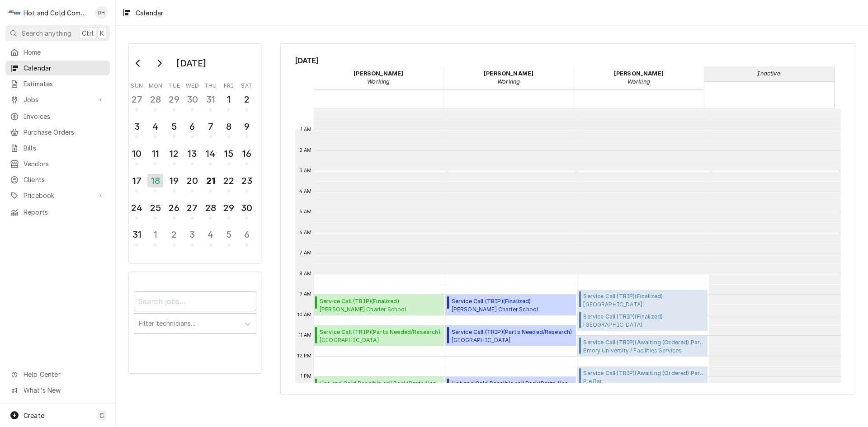 The image size is (868, 427). What do you see at coordinates (246, 127) in the screenshot?
I see `div: 9` at bounding box center [246, 127].